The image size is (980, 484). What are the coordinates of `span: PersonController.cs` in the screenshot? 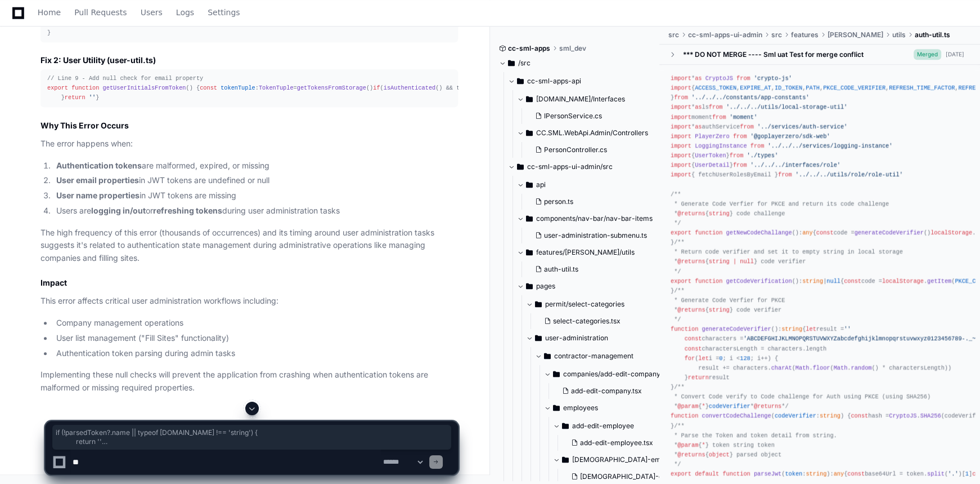 It's located at (575, 150).